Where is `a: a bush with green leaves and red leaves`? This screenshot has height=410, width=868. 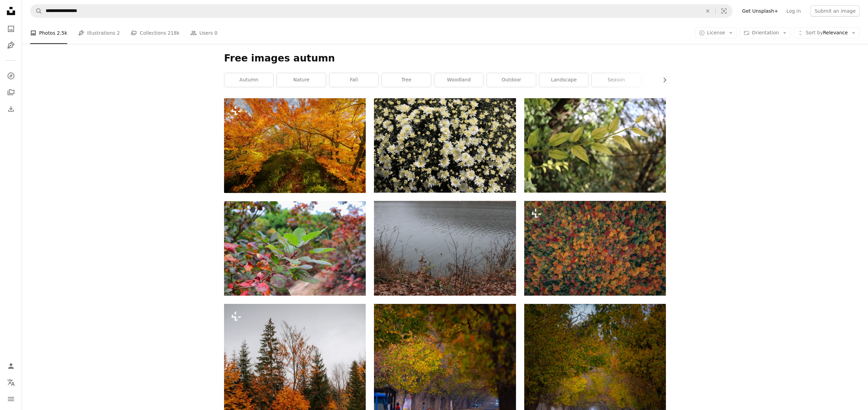 a: a bush with green leaves and red leaves is located at coordinates (295, 248).